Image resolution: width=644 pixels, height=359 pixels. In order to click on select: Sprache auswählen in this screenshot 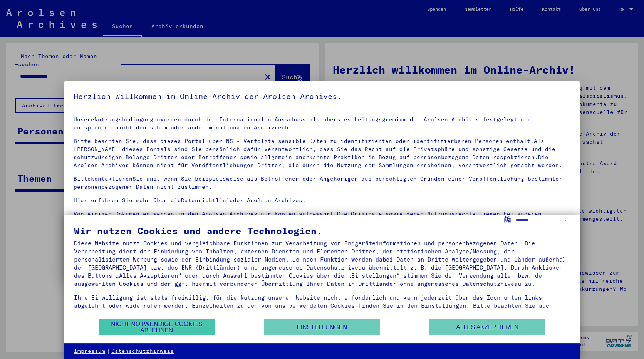, I will do `click(543, 220)`.